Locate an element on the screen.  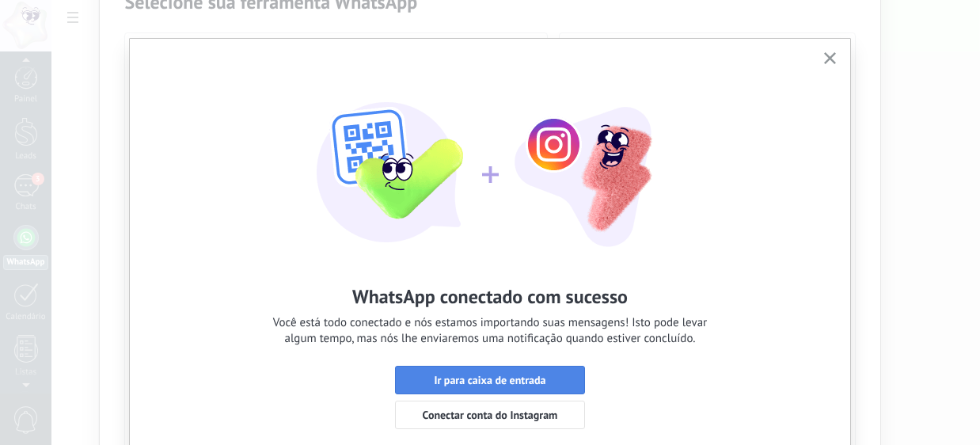
span: Conectar conta do Instagram is located at coordinates (490, 415).